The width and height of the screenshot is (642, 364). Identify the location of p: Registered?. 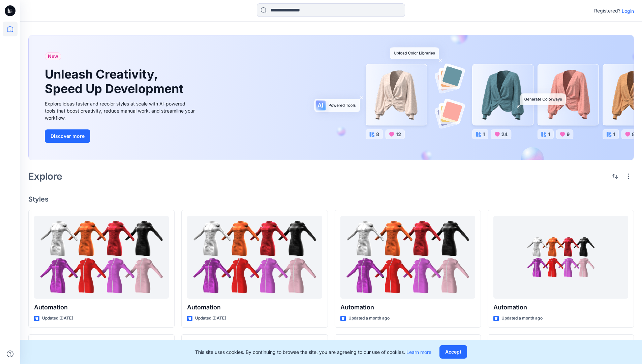
(608, 11).